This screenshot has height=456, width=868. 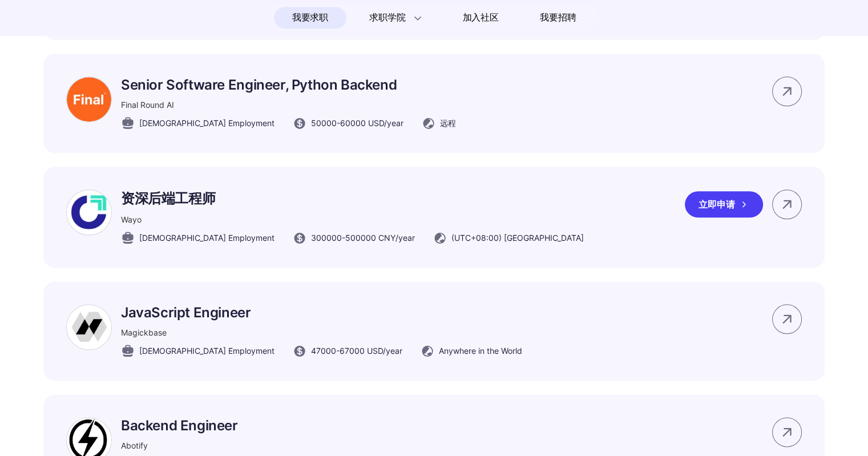 I want to click on span: 求职学院, so click(x=387, y=18).